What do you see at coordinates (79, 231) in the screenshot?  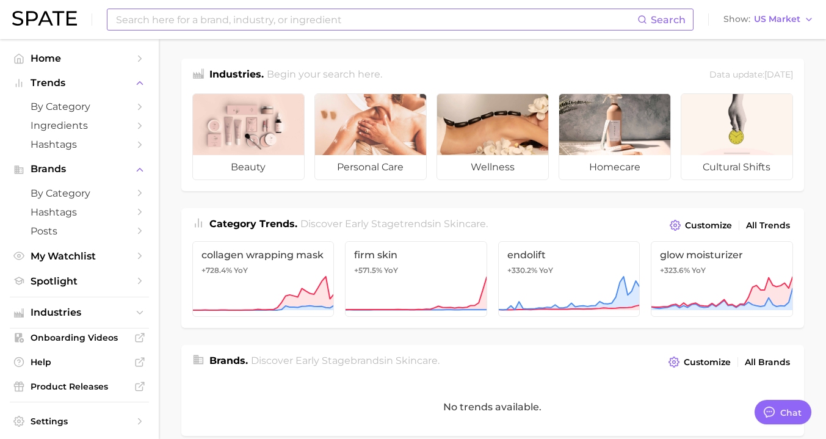 I see `span: Posts` at bounding box center [79, 231].